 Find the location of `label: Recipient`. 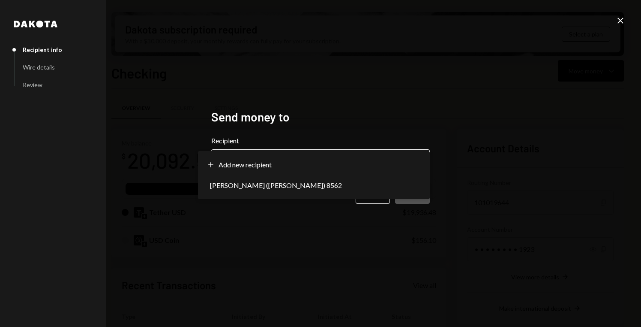

label: Recipient is located at coordinates (321, 141).